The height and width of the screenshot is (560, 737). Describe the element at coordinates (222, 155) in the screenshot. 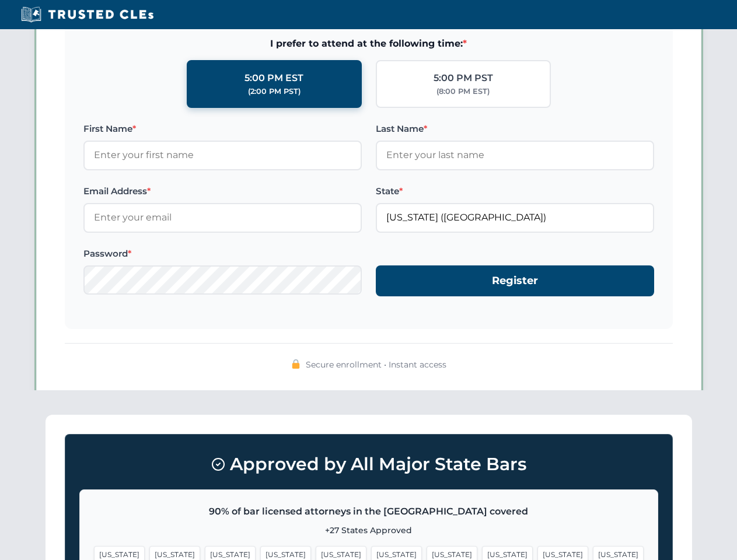

I see `input: Enter your first name` at that location.